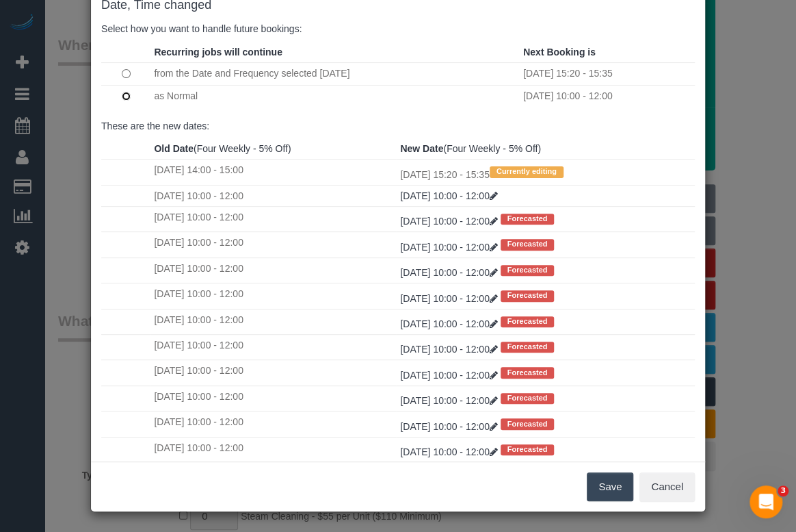 This screenshot has width=796, height=532. What do you see at coordinates (398, 126) in the screenshot?
I see `p: These are the new dates:` at bounding box center [398, 126].